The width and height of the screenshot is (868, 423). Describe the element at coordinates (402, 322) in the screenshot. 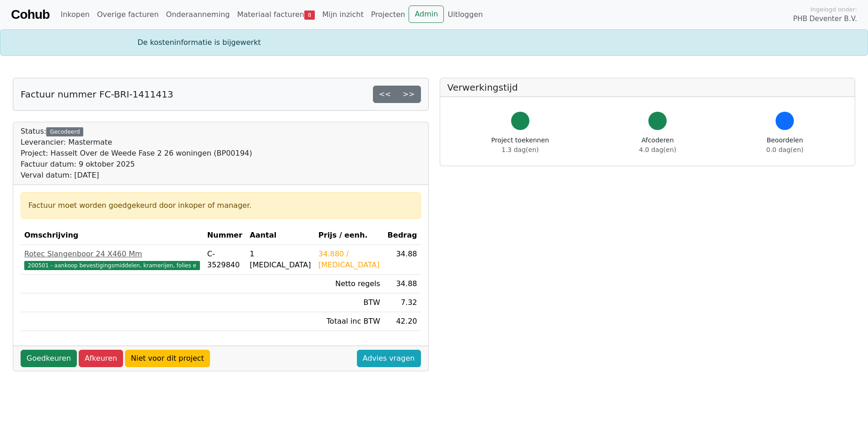

I see `td: 42.20` at that location.